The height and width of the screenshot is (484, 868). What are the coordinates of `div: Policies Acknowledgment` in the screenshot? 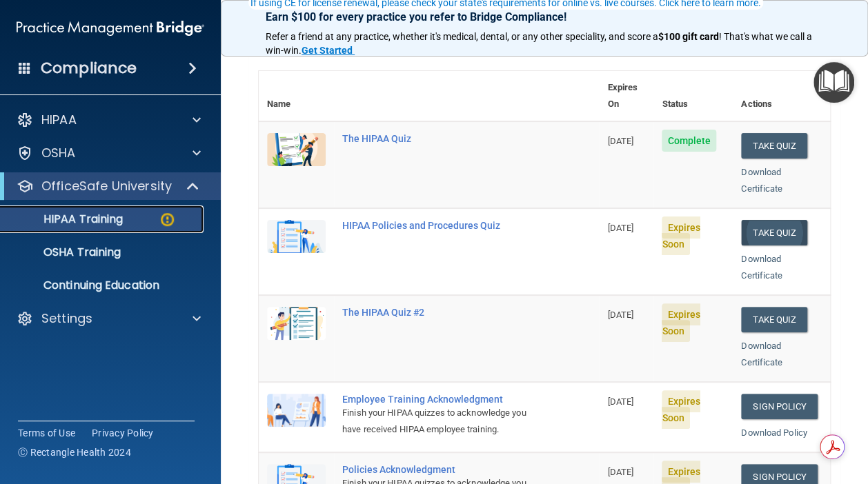 It's located at (436, 470).